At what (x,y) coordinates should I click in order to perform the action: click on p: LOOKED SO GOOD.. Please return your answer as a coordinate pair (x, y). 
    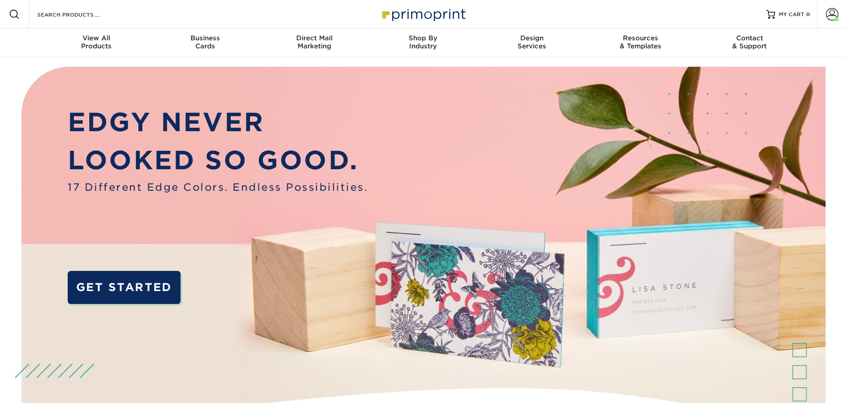
    Looking at the image, I should click on (218, 160).